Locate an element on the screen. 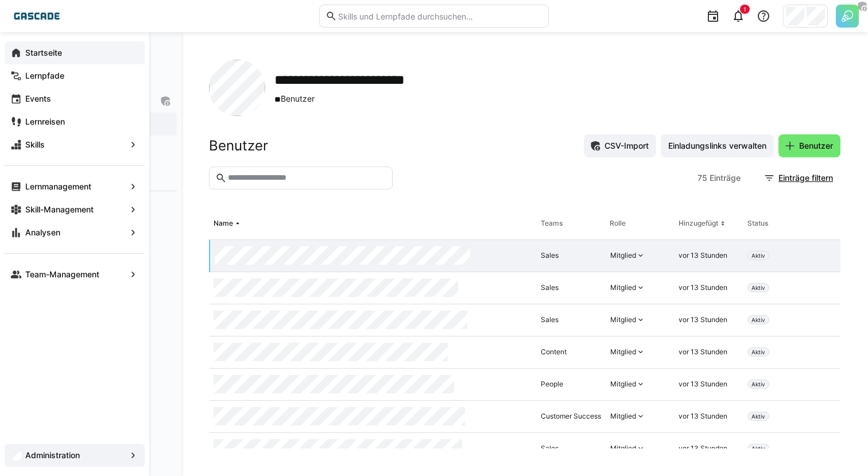 This screenshot has height=476, width=868. button: Einträge filtern is located at coordinates (799, 178).